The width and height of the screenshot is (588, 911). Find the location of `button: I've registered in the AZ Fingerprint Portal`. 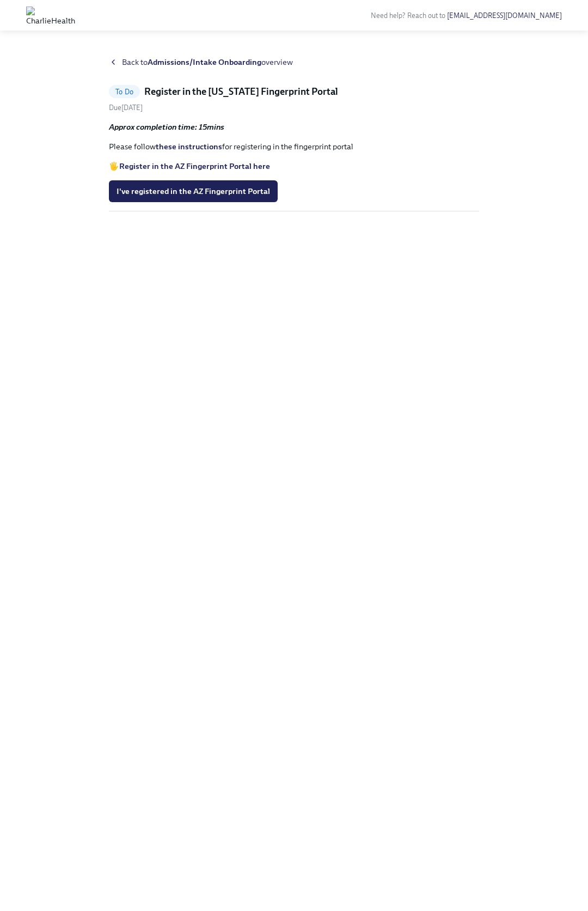

button: I've registered in the AZ Fingerprint Portal is located at coordinates (194, 191).